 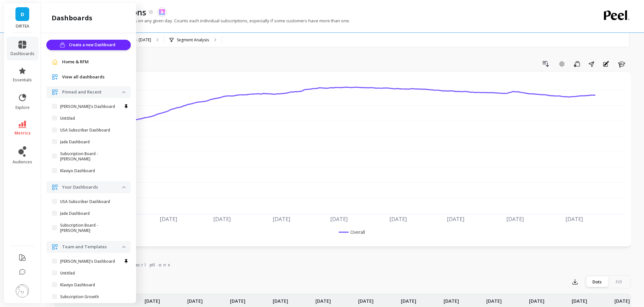 What do you see at coordinates (92, 188) in the screenshot?
I see `p: Your Dashboards` at bounding box center [92, 188].